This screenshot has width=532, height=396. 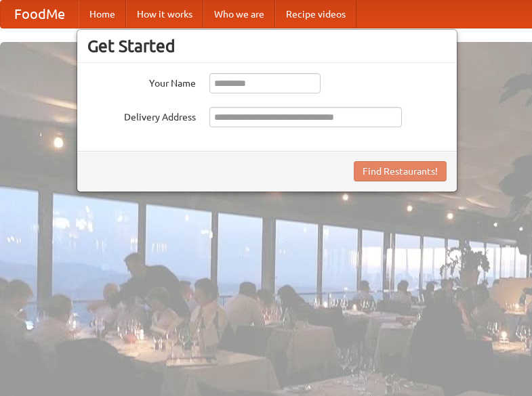 What do you see at coordinates (400, 171) in the screenshot?
I see `button: Find Restaurants!` at bounding box center [400, 171].